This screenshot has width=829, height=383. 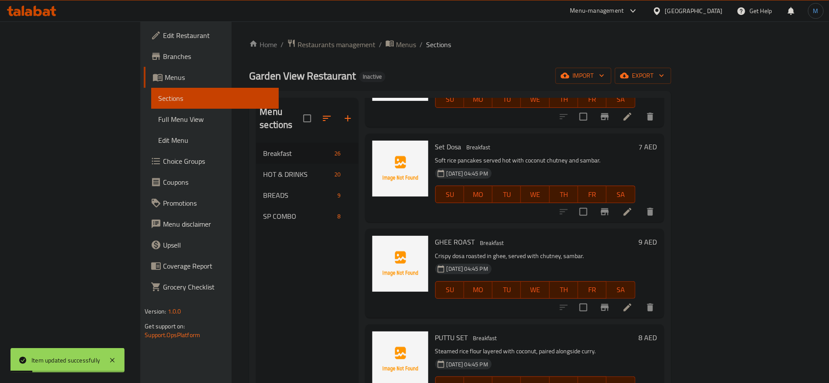 What do you see at coordinates (643, 76) in the screenshot?
I see `span: export` at bounding box center [643, 76].